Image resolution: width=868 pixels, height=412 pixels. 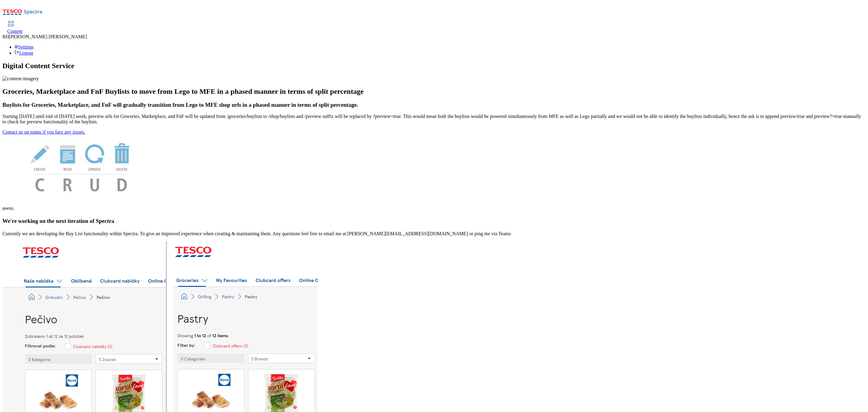 I want to click on img: content-imagery, so click(x=20, y=78).